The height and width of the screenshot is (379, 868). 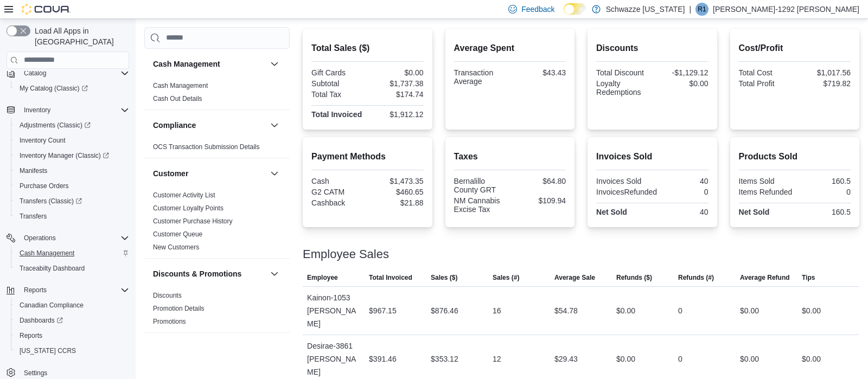 What do you see at coordinates (765, 192) in the screenshot?
I see `div: Items Refunded` at bounding box center [765, 192].